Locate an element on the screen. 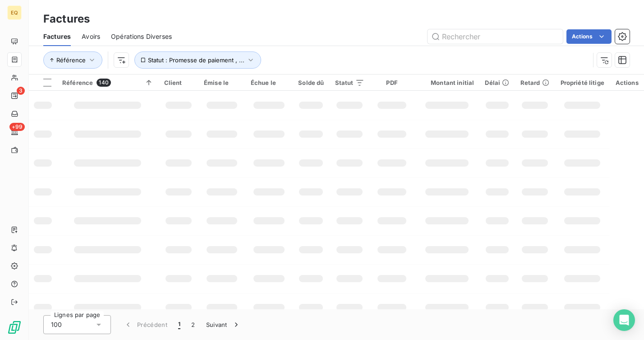 The width and height of the screenshot is (644, 340). span: 100 is located at coordinates (56, 325).